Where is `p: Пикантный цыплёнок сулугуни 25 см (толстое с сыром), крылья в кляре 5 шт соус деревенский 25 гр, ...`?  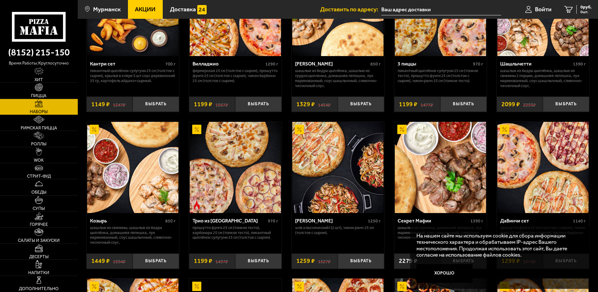
p: Пикантный цыплёнок сулугуни 25 см (толстое с сыром), крылья в кляре 5 шт соус деревенский 25 гр, ... is located at coordinates (133, 76).